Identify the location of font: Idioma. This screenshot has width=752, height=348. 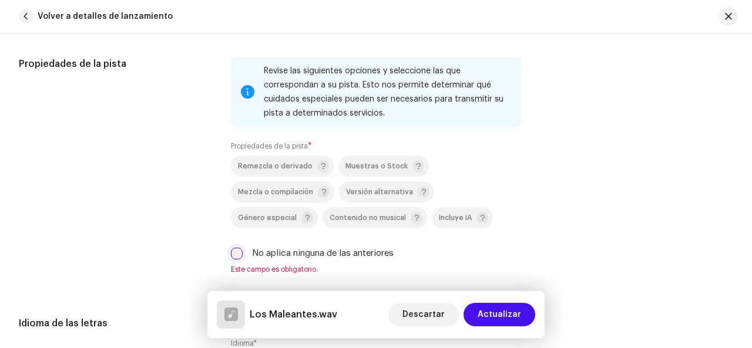
(242, 344).